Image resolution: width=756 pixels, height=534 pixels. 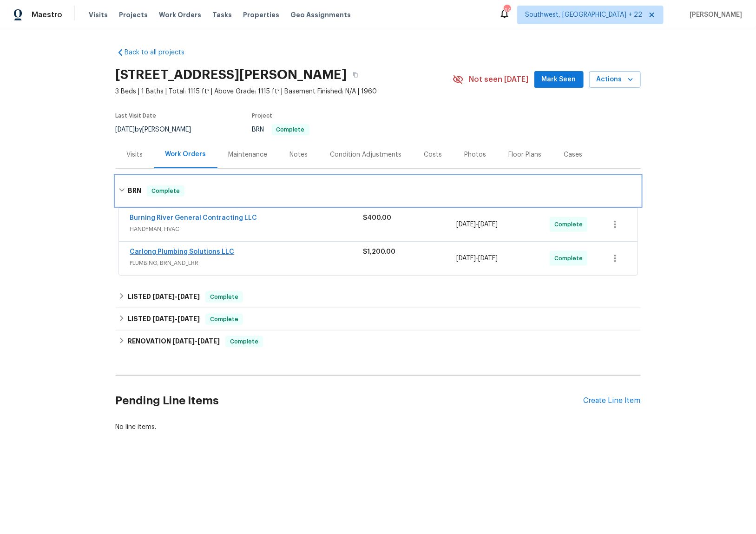 I want to click on button: Copy Address, so click(x=356, y=75).